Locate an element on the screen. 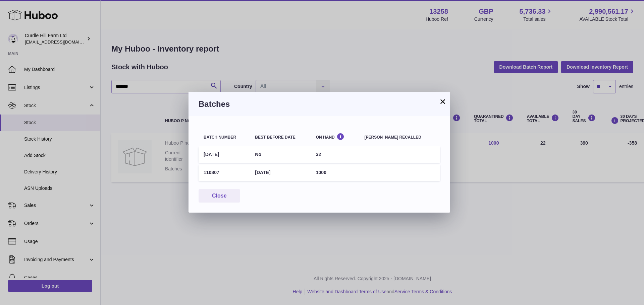  div: On Hand is located at coordinates (335, 136).